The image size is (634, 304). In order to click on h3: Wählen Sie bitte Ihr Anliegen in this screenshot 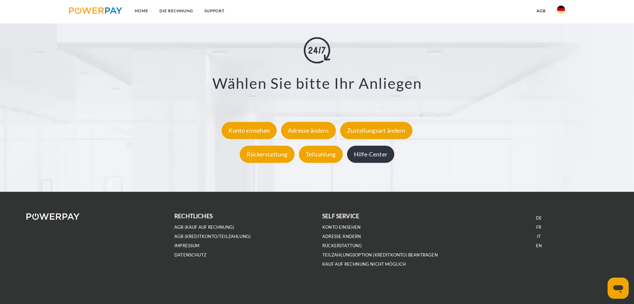, I will do `click(317, 84)`.